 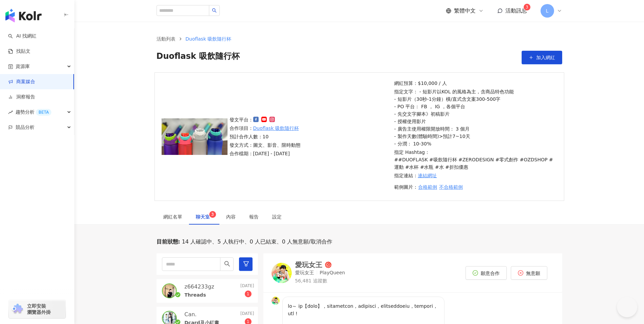 What do you see at coordinates (22, 82) in the screenshot?
I see `a: 商案媒合` at bounding box center [22, 82].